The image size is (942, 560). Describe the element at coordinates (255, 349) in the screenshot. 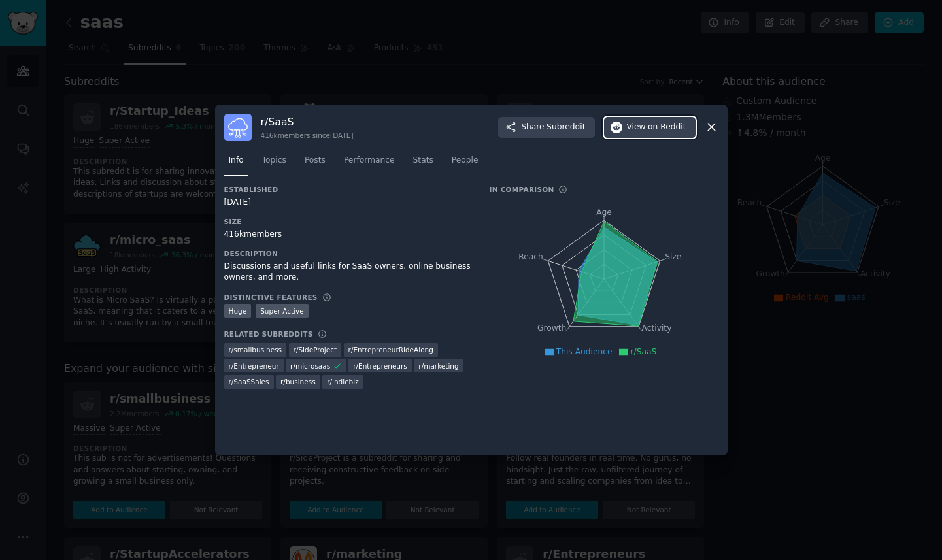

I see `span: r/ smallbusiness` at that location.